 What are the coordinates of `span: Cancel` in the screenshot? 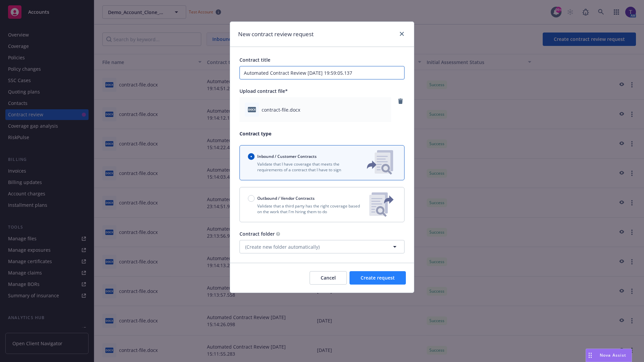 It's located at (328, 278).